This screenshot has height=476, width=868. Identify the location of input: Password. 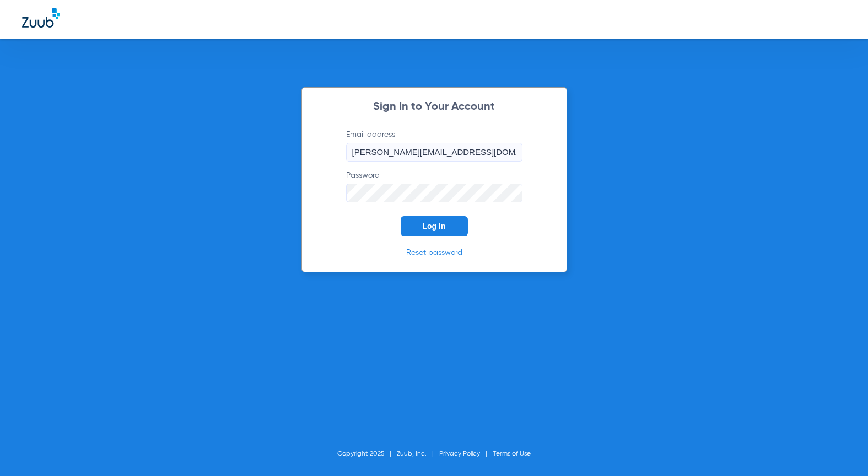
(434, 193).